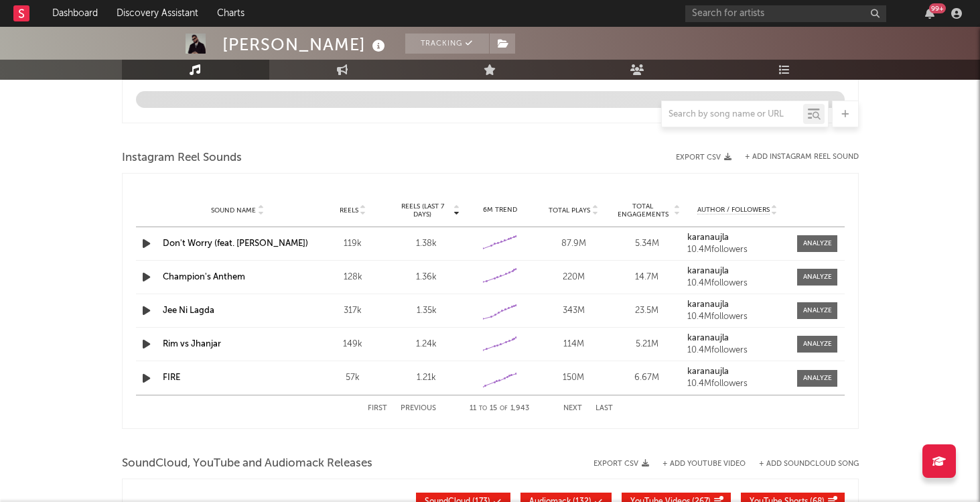 The image size is (980, 502). What do you see at coordinates (427, 378) in the screenshot?
I see `div: 1.21k` at bounding box center [427, 378].